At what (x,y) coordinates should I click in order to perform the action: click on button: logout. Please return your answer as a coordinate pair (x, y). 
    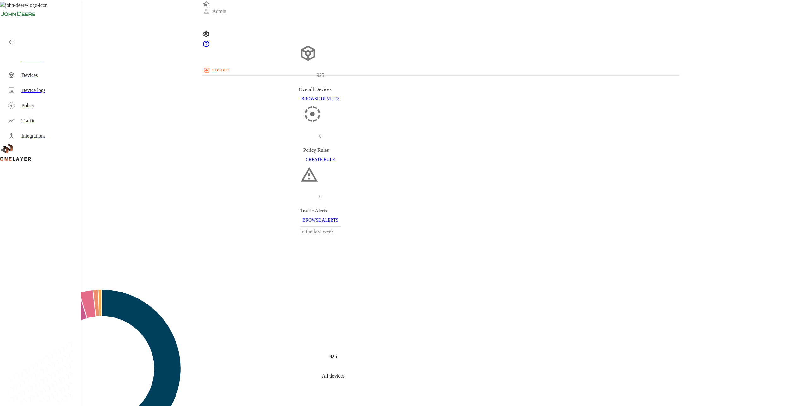
    Looking at the image, I should click on (217, 70).